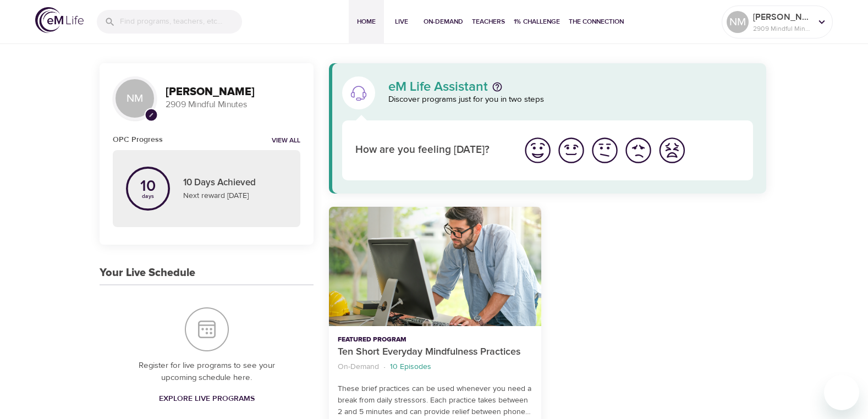  What do you see at coordinates (207, 399) in the screenshot?
I see `span: Explore Live Programs` at bounding box center [207, 399].